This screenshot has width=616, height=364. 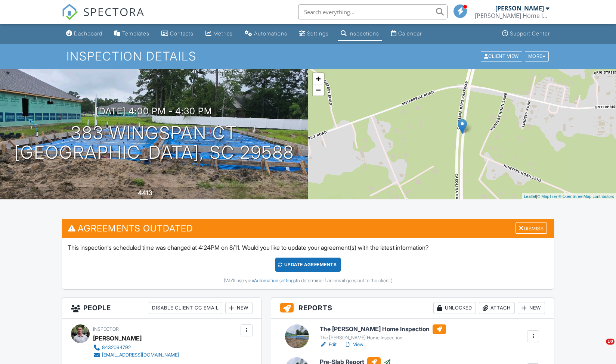 I want to click on h3: Reports, so click(x=413, y=308).